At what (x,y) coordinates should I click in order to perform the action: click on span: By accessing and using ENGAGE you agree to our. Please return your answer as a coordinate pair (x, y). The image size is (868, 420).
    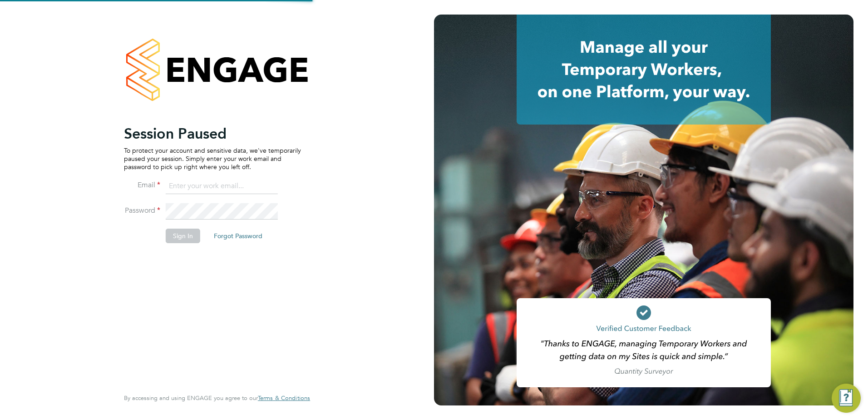
    Looking at the image, I should click on (217, 398).